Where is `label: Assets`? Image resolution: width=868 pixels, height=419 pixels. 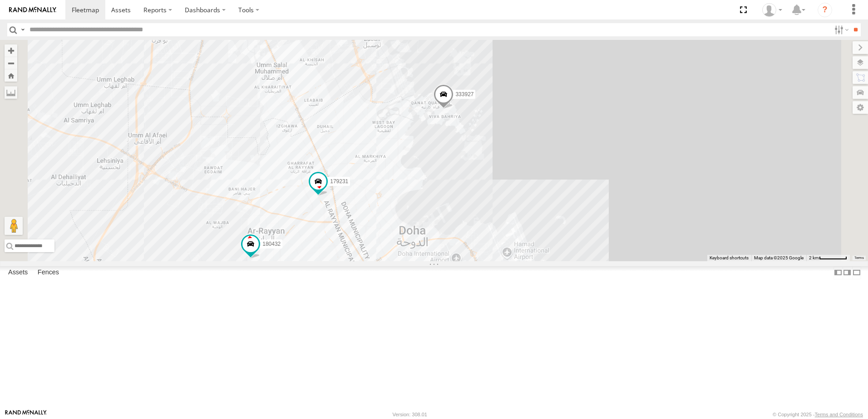 label: Assets is located at coordinates (18, 273).